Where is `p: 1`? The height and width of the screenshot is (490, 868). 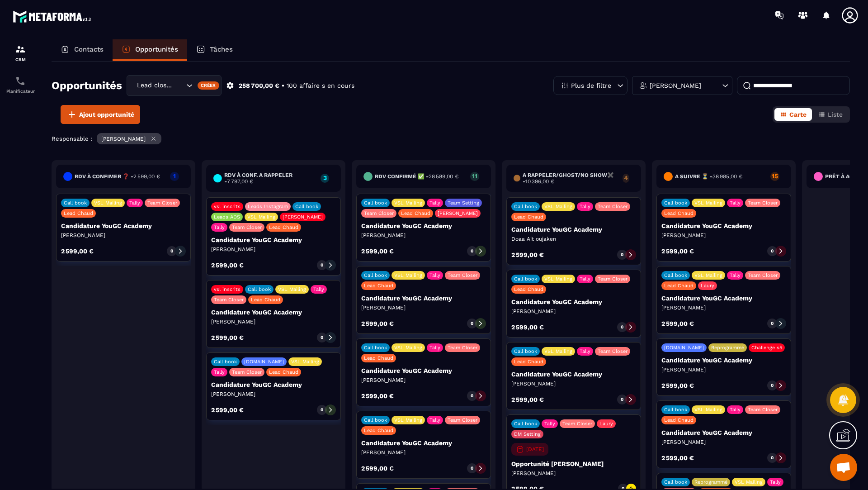
p: 1 is located at coordinates (175, 176).